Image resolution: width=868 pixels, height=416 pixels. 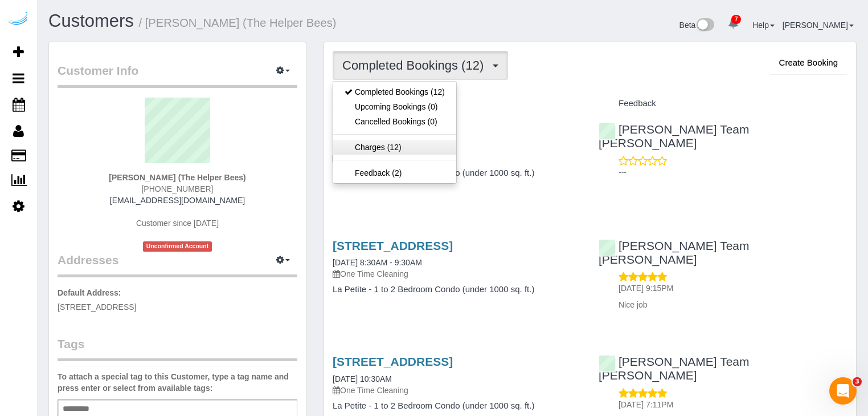 I want to click on label: Default Address:, so click(x=89, y=292).